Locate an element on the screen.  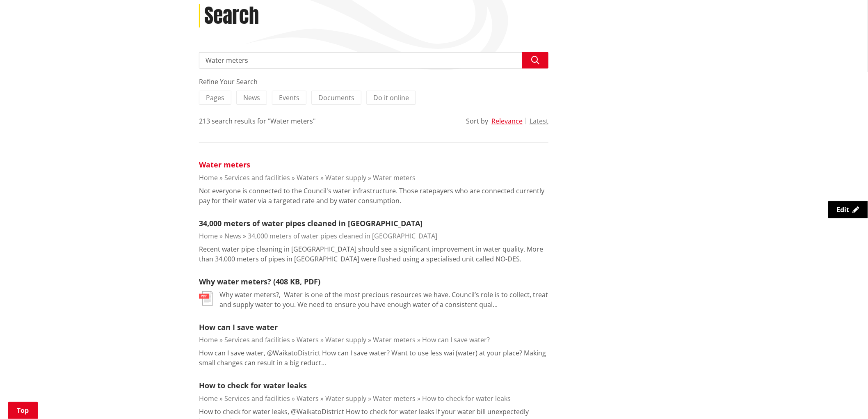
img: document-pdf.svg is located at coordinates (206, 298).